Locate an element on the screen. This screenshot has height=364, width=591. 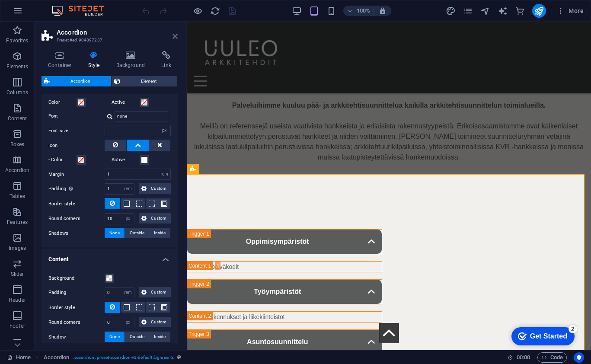
p: Boxes is located at coordinates (17, 145).